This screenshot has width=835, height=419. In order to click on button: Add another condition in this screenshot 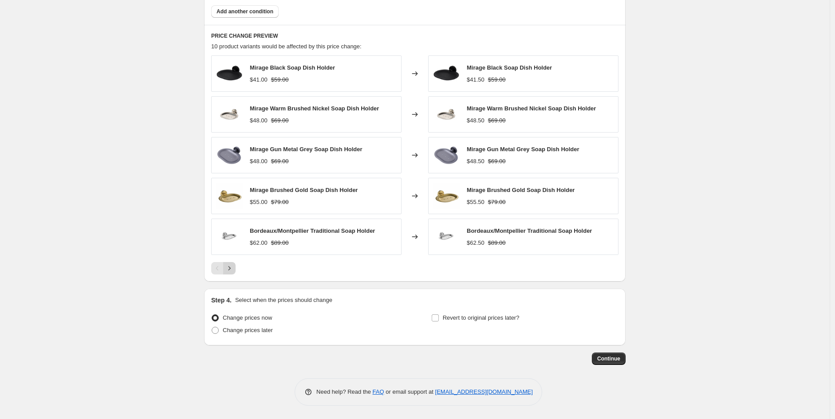, I will do `click(245, 12)`.